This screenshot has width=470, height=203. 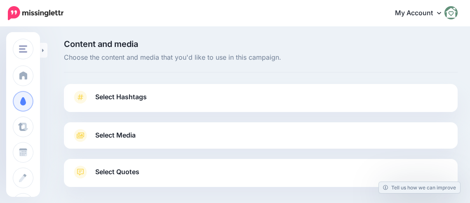 I want to click on span: Choose the content and media that you'd like to use in this campaign., so click(x=261, y=58).